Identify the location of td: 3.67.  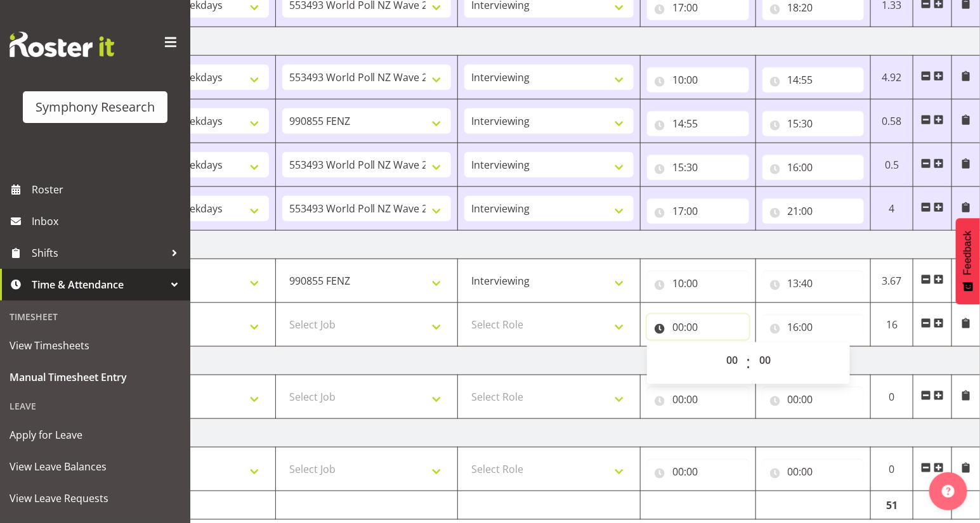
(892, 281).